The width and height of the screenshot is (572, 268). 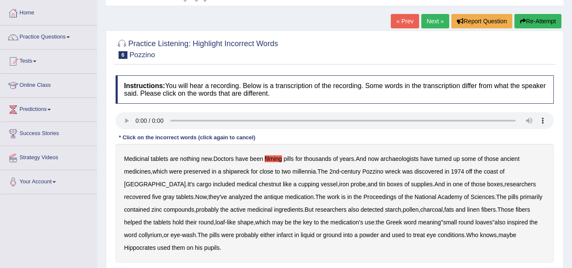 What do you see at coordinates (473, 210) in the screenshot?
I see `b: linen` at bounding box center [473, 210].